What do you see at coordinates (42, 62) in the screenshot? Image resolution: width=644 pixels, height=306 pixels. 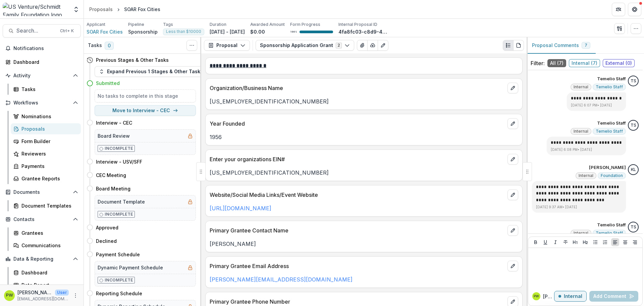 I see `a: Dashboard` at bounding box center [42, 62].